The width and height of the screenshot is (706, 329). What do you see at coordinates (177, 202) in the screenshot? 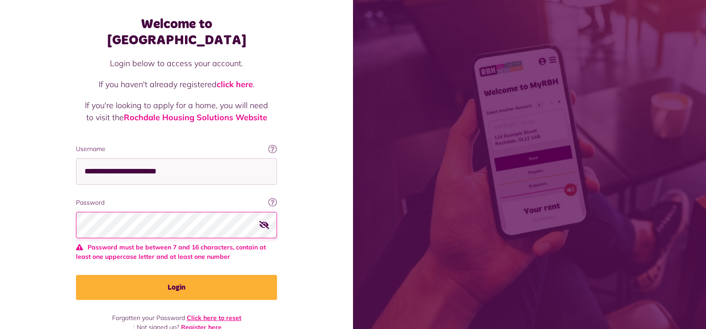
I see `label: Password` at bounding box center [177, 202].